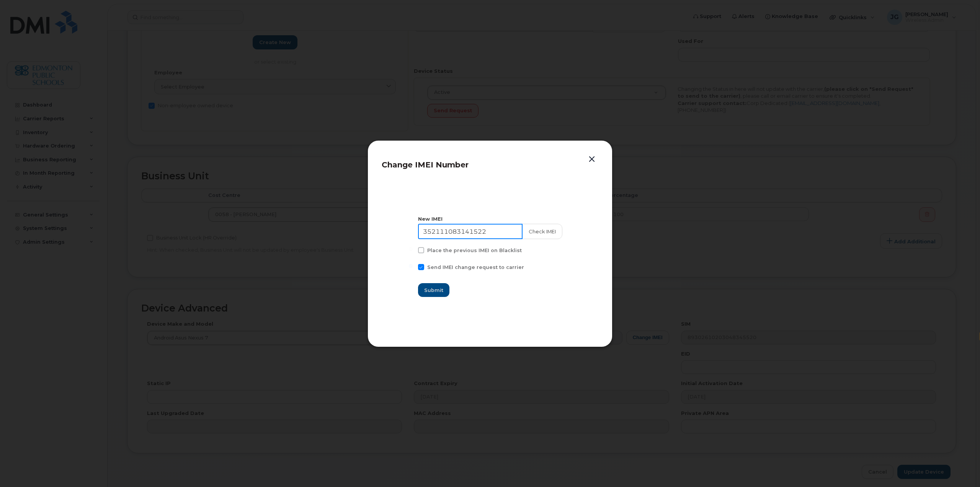 The width and height of the screenshot is (980, 487). I want to click on div: New IMEI, so click(490, 219).